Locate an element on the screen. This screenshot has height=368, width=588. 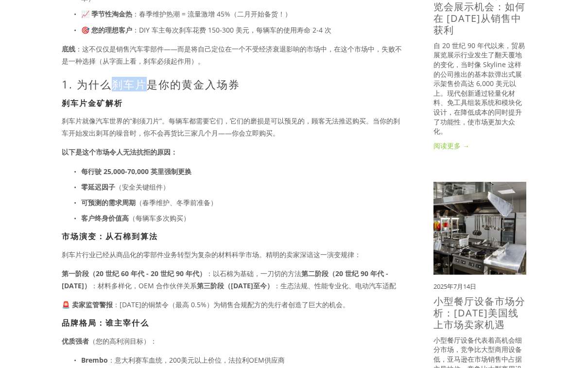
font: 刹车片就像汽车世界的“剃须刀片”。每辆车都需要它们，它们的磨损是可以预见的，顾客无法推迟购买。当你的刹车开始发出刺耳的噪音时，你不会再货比三家几个月——你会立即购买。 is located at coordinates (231, 127).